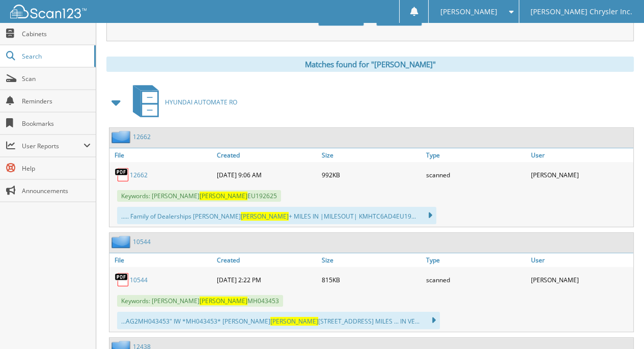 This screenshot has width=644, height=349. What do you see at coordinates (56, 78) in the screenshot?
I see `span: Scan` at bounding box center [56, 78].